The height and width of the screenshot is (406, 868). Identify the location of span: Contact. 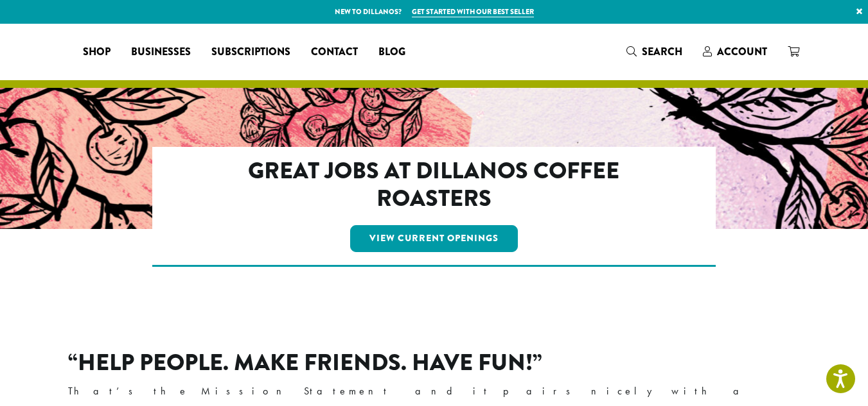
(334, 52).